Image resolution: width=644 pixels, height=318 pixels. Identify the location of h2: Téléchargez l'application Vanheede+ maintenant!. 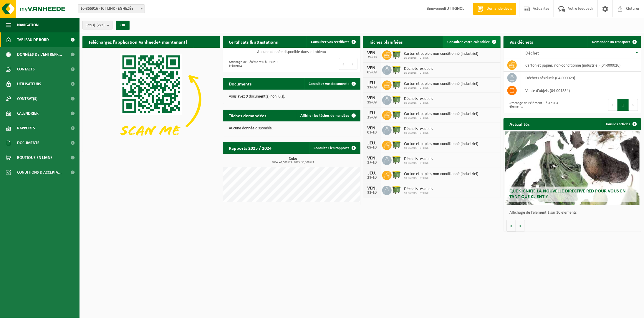
(137, 42).